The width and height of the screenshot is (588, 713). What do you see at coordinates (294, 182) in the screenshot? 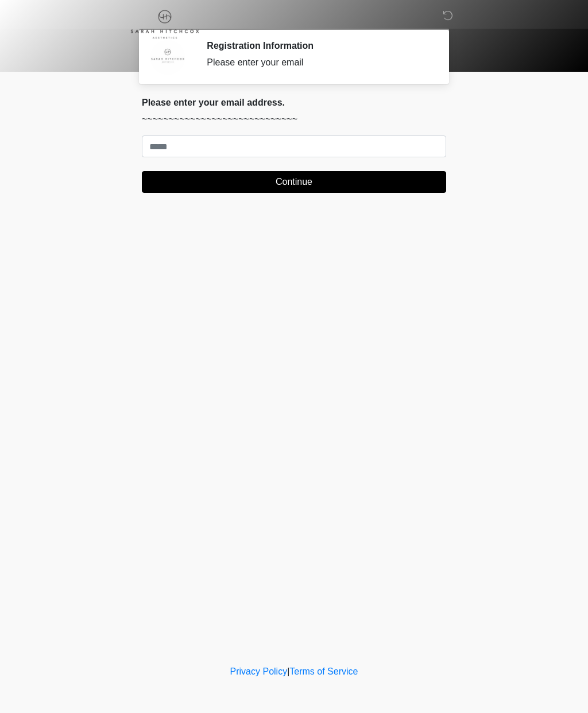
I see `button: Continue` at bounding box center [294, 182].